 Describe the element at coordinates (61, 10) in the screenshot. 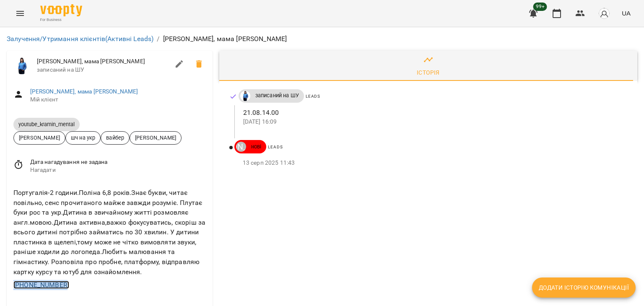

I see `img: Voopty Logo` at that location.